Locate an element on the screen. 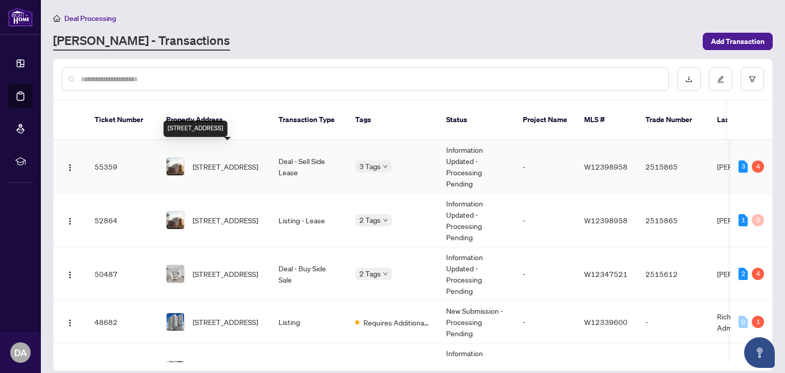 This screenshot has height=373, width=785. th: MLS # is located at coordinates (607, 120).